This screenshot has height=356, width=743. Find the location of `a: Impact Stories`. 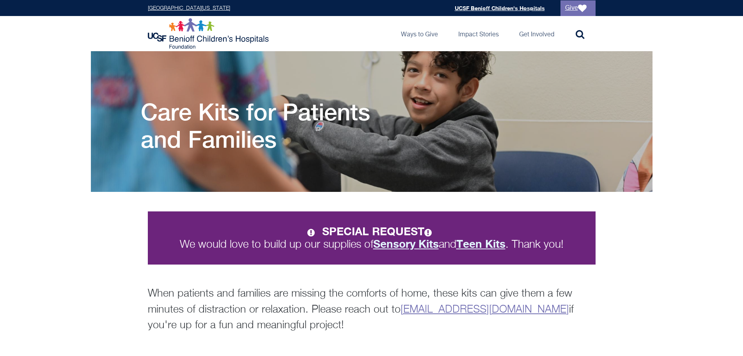

a: Impact Stories is located at coordinates (479, 34).